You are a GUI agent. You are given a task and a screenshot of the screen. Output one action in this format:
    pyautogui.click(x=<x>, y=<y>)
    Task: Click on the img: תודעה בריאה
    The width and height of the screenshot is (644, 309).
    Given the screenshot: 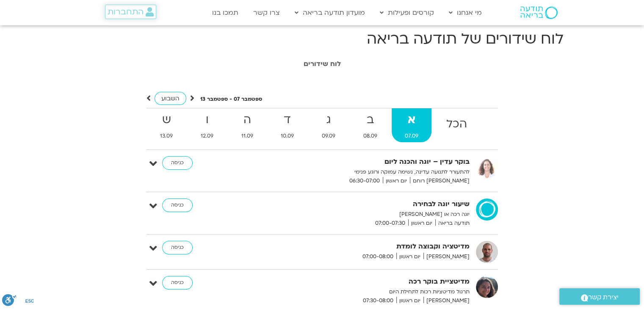 What is the action you would take?
    pyautogui.click(x=539, y=13)
    